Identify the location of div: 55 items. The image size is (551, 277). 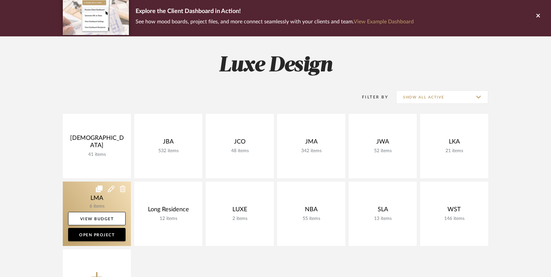
(311, 219).